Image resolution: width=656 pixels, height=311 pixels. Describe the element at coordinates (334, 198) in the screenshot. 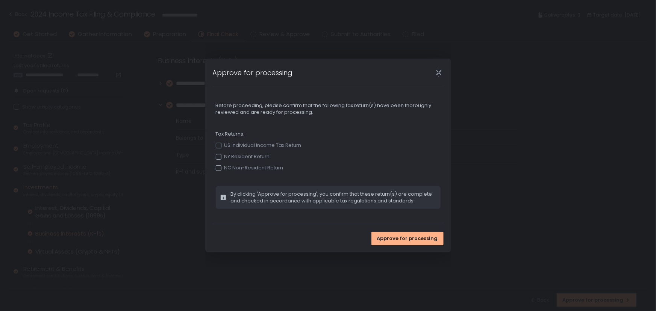

I see `span: By clicking 'Approve for processing', you confirm that these return(s) are complete and checked i...` at that location.